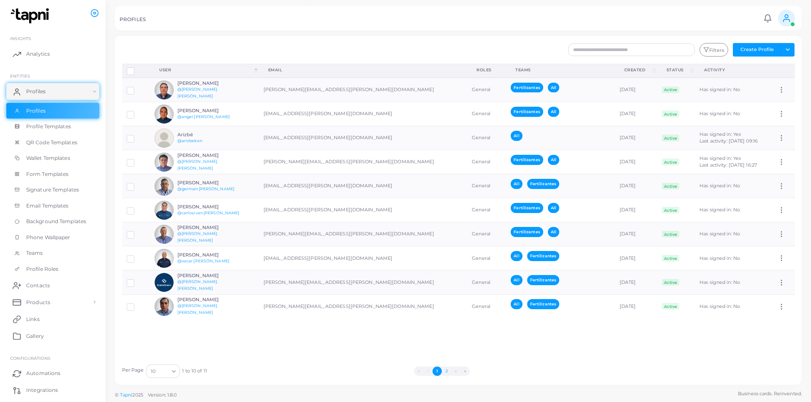 The image size is (811, 402). I want to click on span: QR Code Templates, so click(52, 143).